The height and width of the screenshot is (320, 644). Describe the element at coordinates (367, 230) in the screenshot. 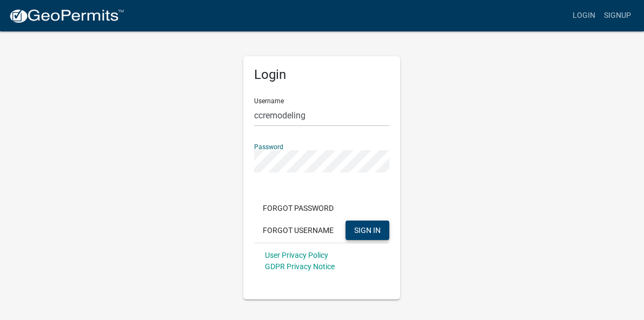

I see `button: SIGN IN` at that location.